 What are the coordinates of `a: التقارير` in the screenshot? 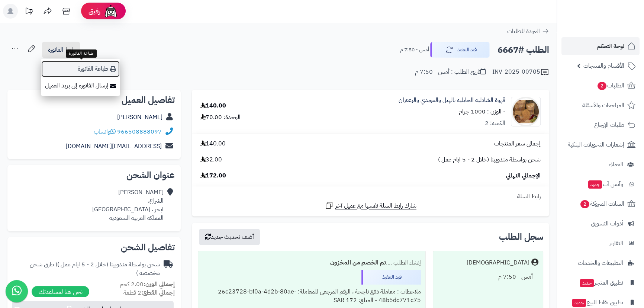 It's located at (601, 243).